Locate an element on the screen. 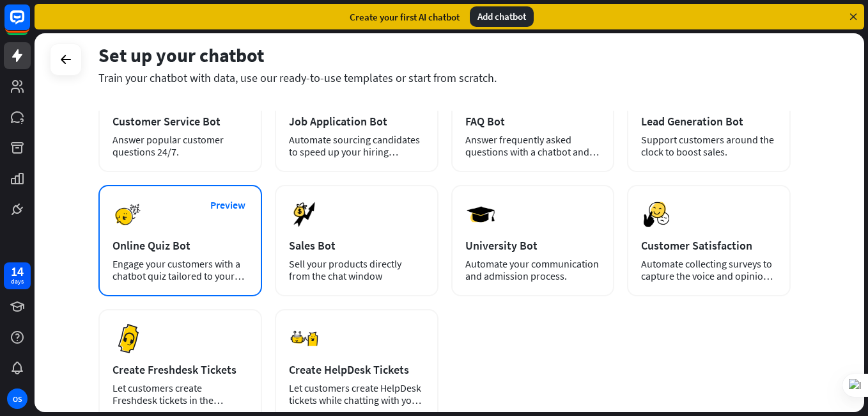 The image size is (868, 416). div: Create Freshdesk Tickets is located at coordinates (180, 369).